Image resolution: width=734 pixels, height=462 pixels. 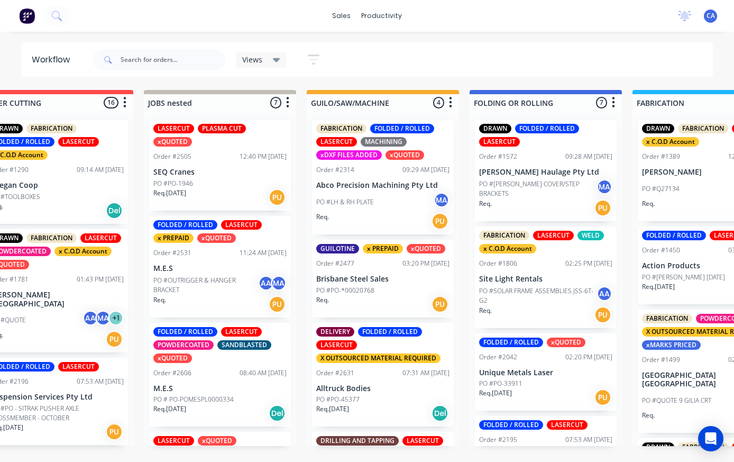 I want to click on p: Brisbane Steel Sales, so click(x=383, y=279).